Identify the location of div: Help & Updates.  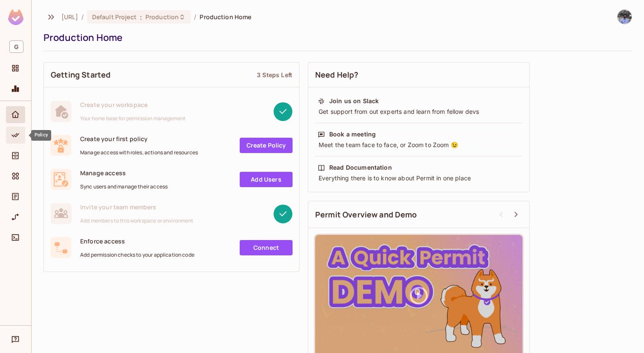
(15, 339).